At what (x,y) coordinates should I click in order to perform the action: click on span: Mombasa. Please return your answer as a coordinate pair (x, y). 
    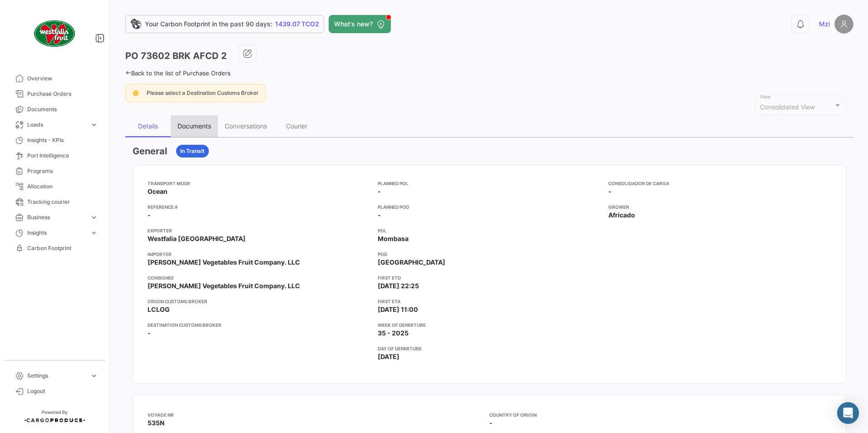
    Looking at the image, I should click on (393, 239).